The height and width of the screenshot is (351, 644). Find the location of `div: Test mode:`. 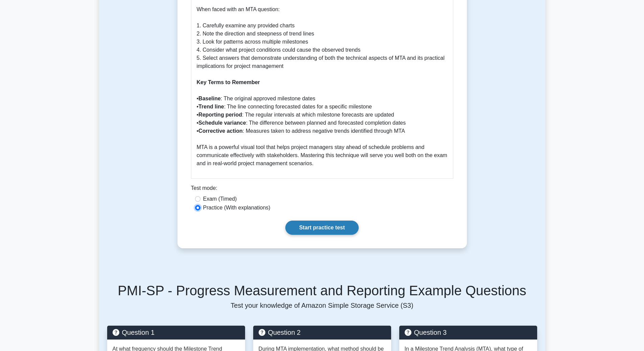

div: Test mode: is located at coordinates (322, 190).